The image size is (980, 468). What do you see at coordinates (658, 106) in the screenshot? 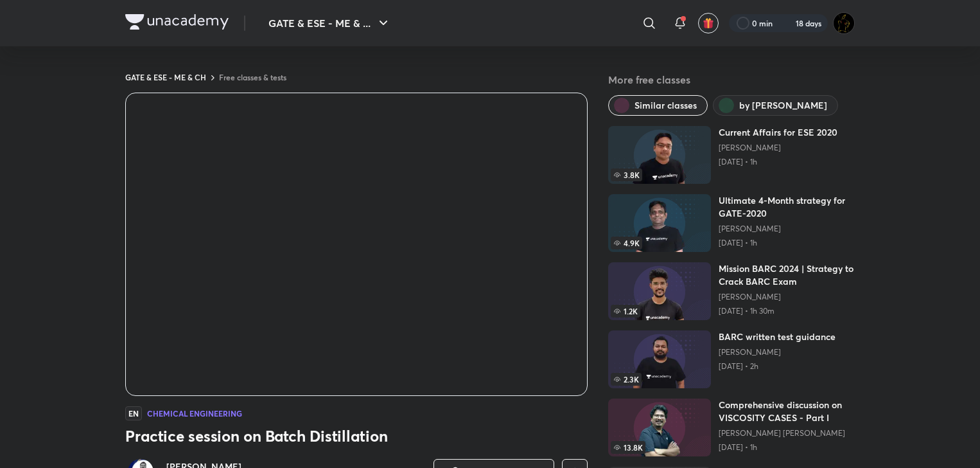
I see `button: Similar classes` at bounding box center [658, 106].